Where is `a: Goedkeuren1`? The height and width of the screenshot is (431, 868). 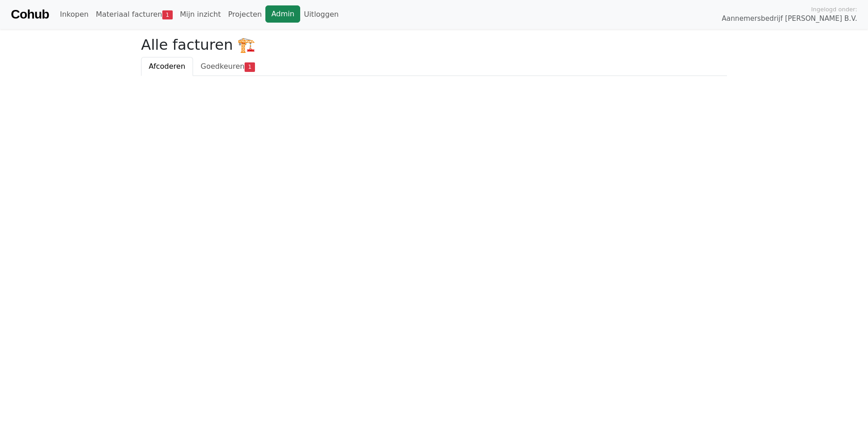 a: Goedkeuren1 is located at coordinates (228, 67).